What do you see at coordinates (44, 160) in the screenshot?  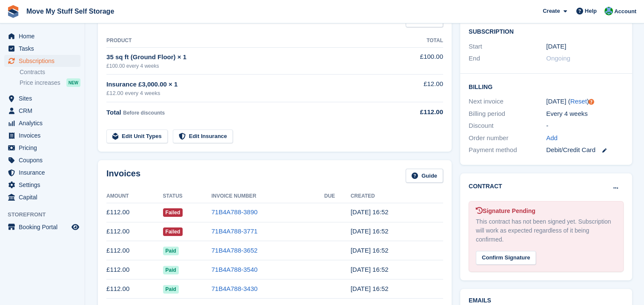 I see `span: Coupons` at bounding box center [44, 160].